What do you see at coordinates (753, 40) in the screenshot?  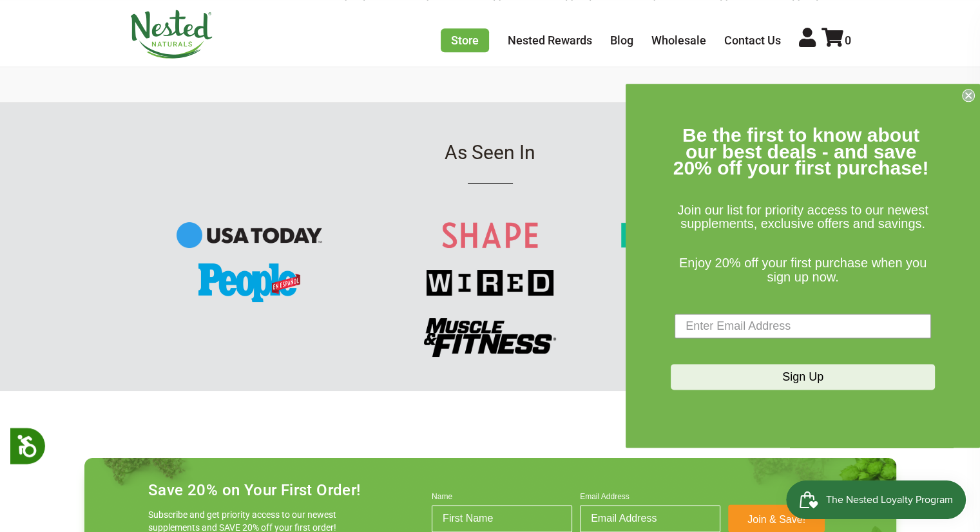 I see `a: Contact Us` at bounding box center [753, 40].